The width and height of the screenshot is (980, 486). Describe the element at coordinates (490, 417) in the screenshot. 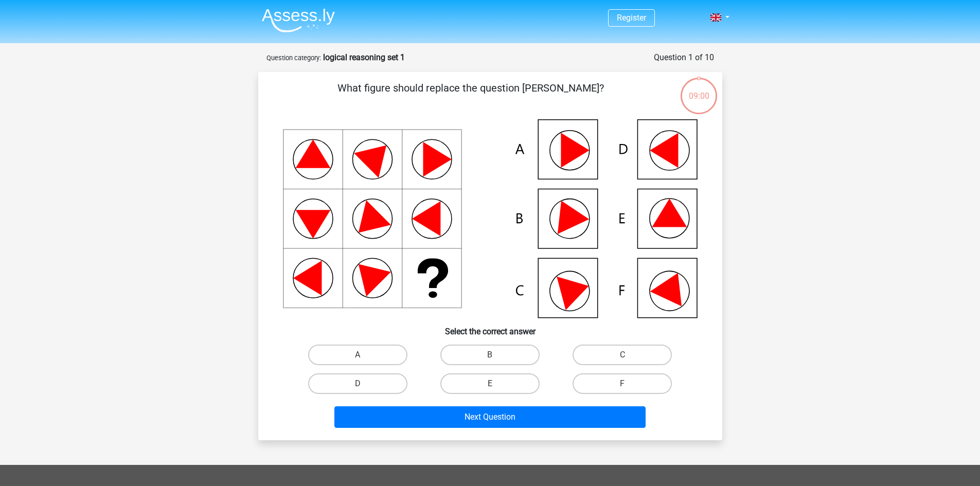

I see `button: Next Question` at that location.